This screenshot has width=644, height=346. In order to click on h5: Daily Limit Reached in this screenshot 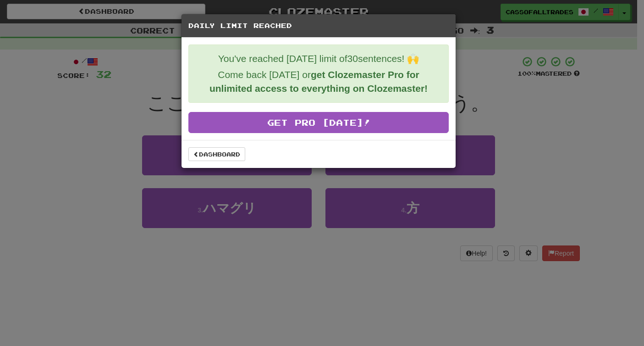, I will do `click(318, 26)`.